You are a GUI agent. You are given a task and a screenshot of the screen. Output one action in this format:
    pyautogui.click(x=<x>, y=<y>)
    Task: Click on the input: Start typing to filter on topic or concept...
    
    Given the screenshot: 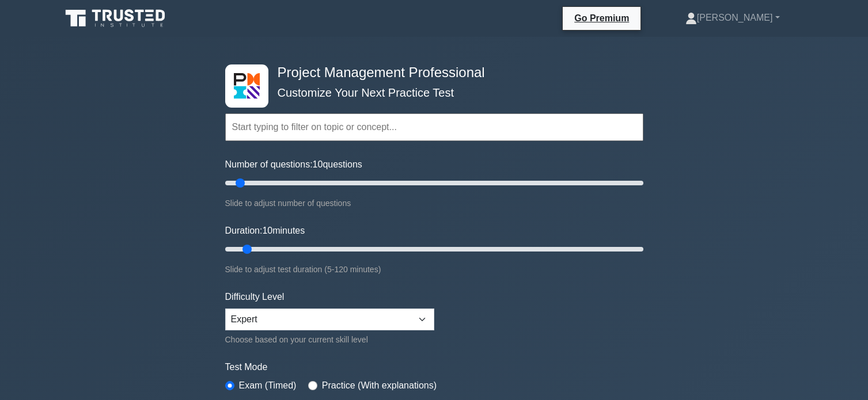 What is the action you would take?
    pyautogui.click(x=434, y=127)
    